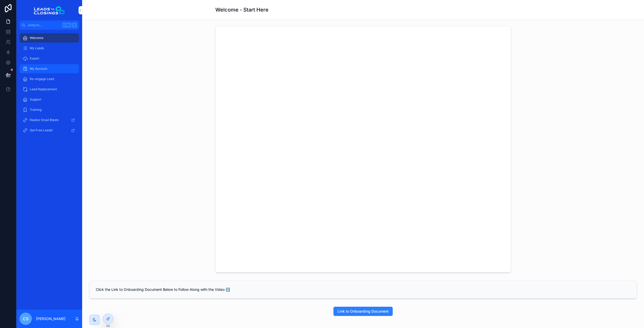 The width and height of the screenshot is (644, 328). Describe the element at coordinates (34, 58) in the screenshot. I see `span: Export` at that location.